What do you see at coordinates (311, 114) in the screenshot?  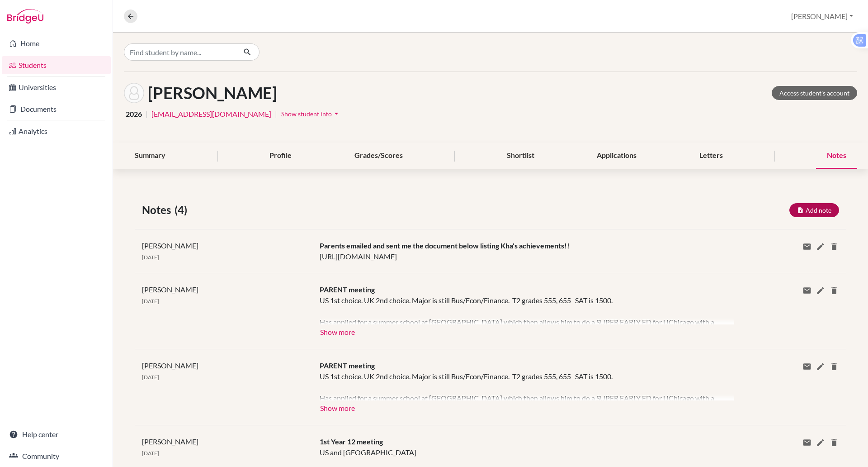 I see `button: Show student infoarrow_drop_down` at bounding box center [311, 114].